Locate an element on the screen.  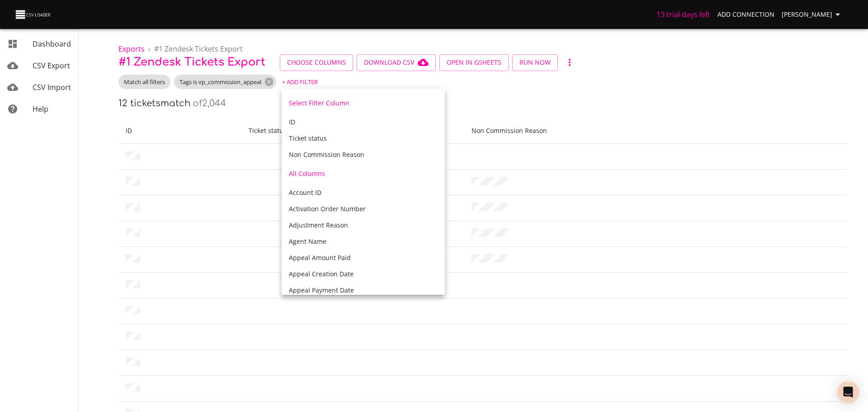
span: Activation Order Number is located at coordinates (328, 208).